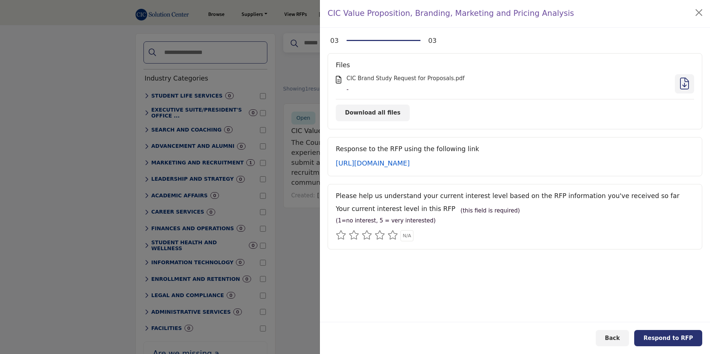 The width and height of the screenshot is (710, 354). I want to click on button: Close, so click(699, 13).